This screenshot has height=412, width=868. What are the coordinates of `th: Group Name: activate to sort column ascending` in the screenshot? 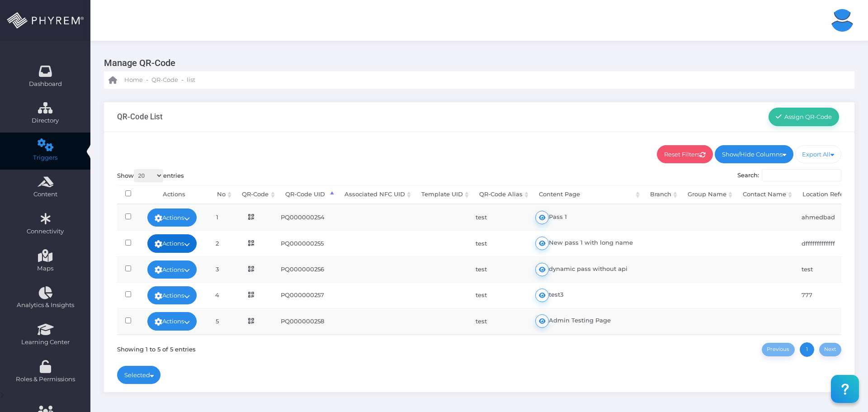 It's located at (707, 194).